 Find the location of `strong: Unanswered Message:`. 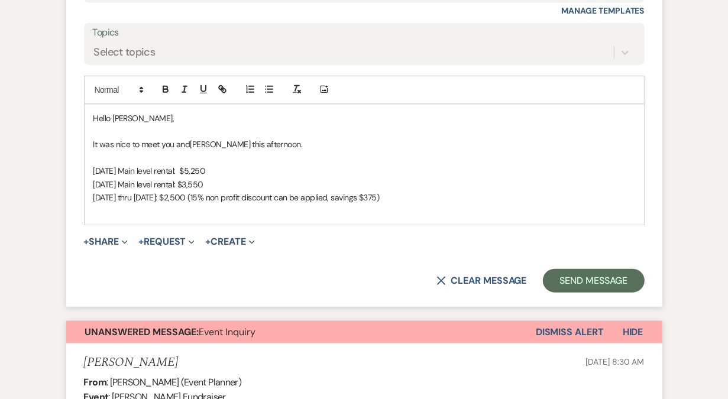

strong: Unanswered Message: is located at coordinates (142, 332).